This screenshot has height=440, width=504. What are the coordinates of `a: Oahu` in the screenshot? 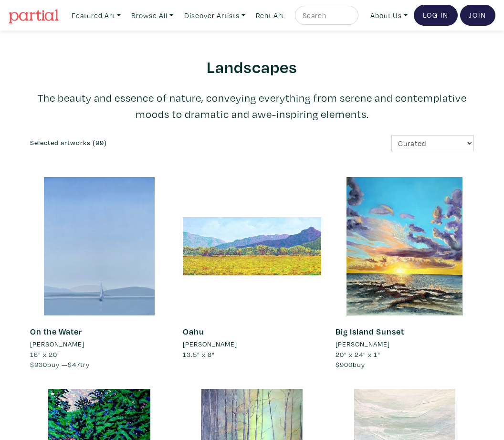 It's located at (193, 331).